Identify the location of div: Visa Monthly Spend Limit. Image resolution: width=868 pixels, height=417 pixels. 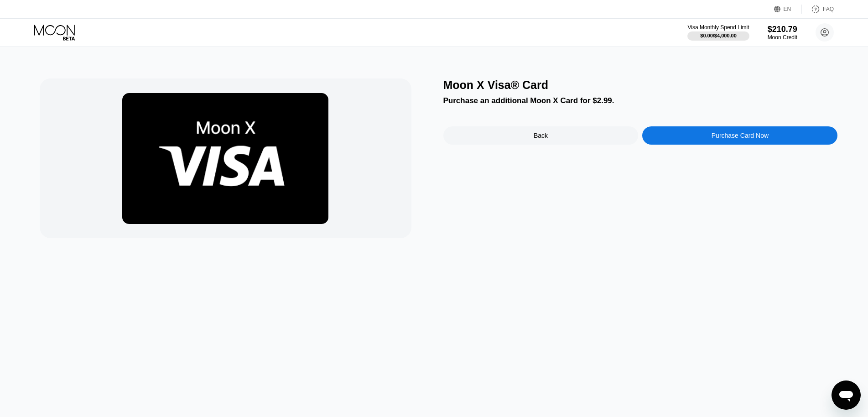
(718, 28).